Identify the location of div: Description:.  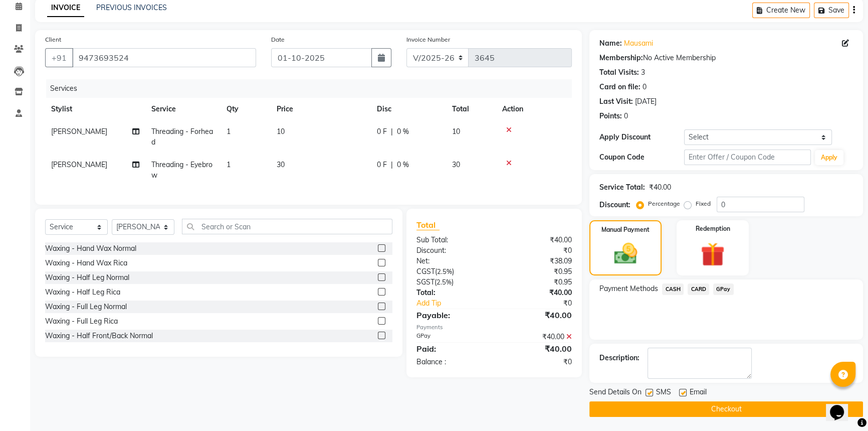
(619, 358).